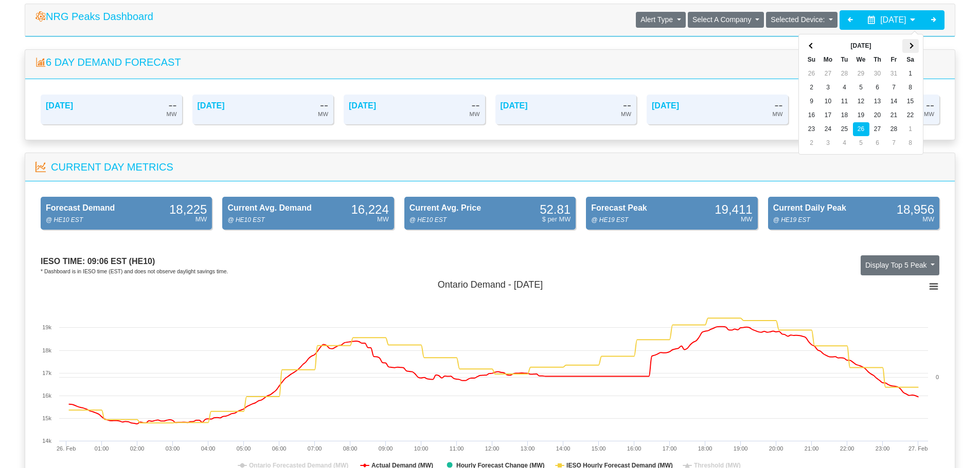 The width and height of the screenshot is (980, 468). What do you see at coordinates (669, 448) in the screenshot?
I see `text: 17:00` at bounding box center [669, 448].